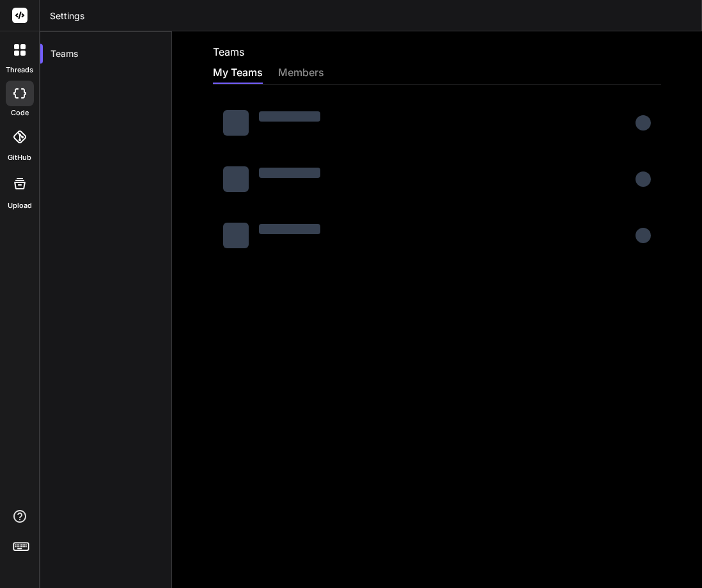  I want to click on div: members, so click(302, 74).